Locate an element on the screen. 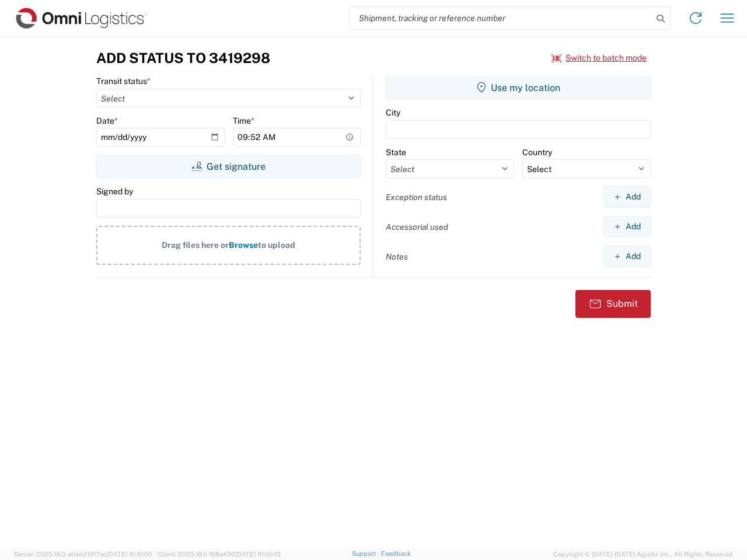 The image size is (747, 560). label: Time is located at coordinates (243, 121).